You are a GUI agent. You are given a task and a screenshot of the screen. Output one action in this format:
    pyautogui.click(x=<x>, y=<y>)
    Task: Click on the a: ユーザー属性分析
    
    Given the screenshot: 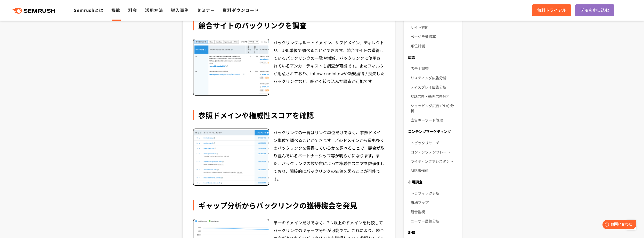 What is the action you would take?
    pyautogui.click(x=434, y=221)
    